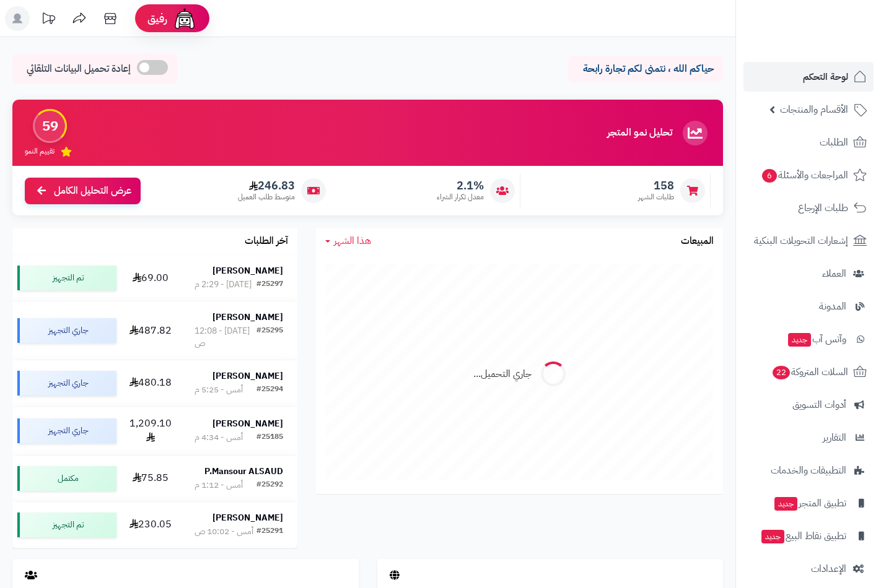 Image resolution: width=881 pixels, height=588 pixels. Describe the element at coordinates (808, 339) in the screenshot. I see `a: وآتس آبجديد` at that location.